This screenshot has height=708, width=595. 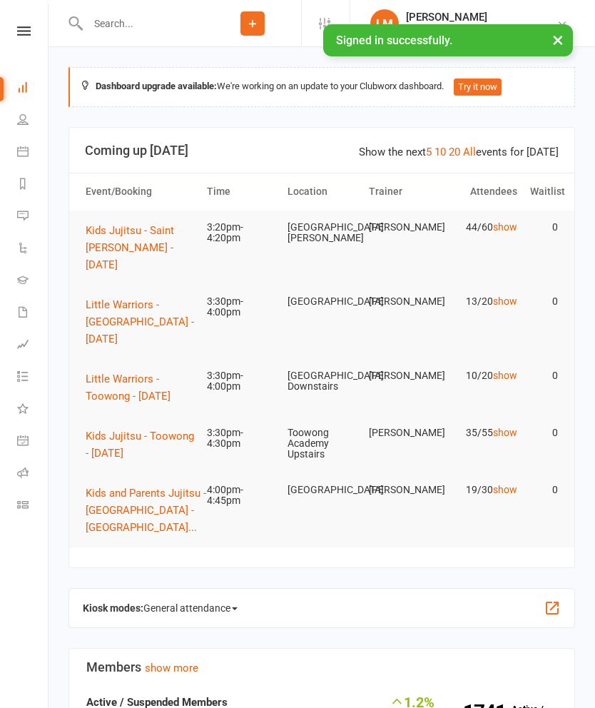 I want to click on td: 4:00pm-4:45pm, so click(x=241, y=495).